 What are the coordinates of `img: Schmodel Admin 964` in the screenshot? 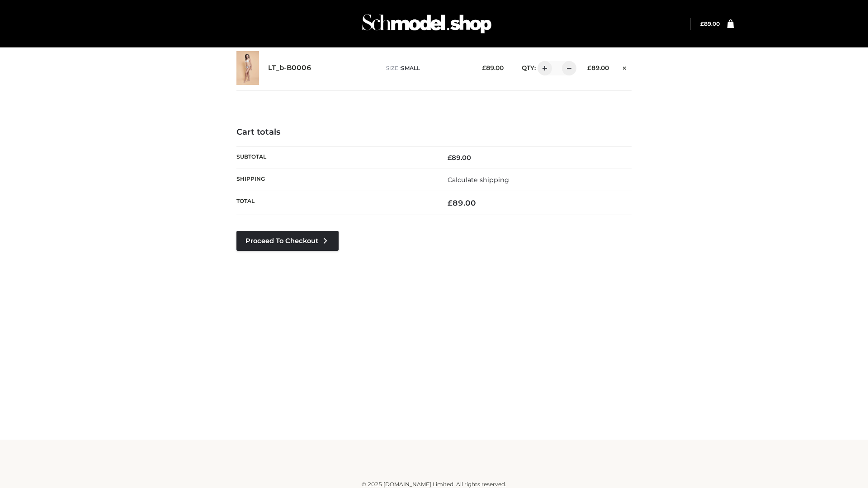 It's located at (427, 24).